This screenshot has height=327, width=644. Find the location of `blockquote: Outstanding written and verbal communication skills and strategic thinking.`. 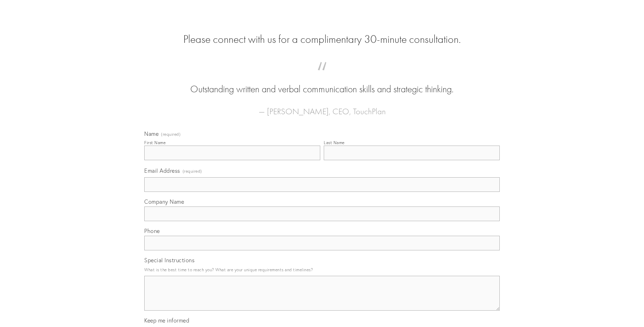

blockquote: Outstanding written and verbal communication skills and strategic thinking. is located at coordinates (322, 82).